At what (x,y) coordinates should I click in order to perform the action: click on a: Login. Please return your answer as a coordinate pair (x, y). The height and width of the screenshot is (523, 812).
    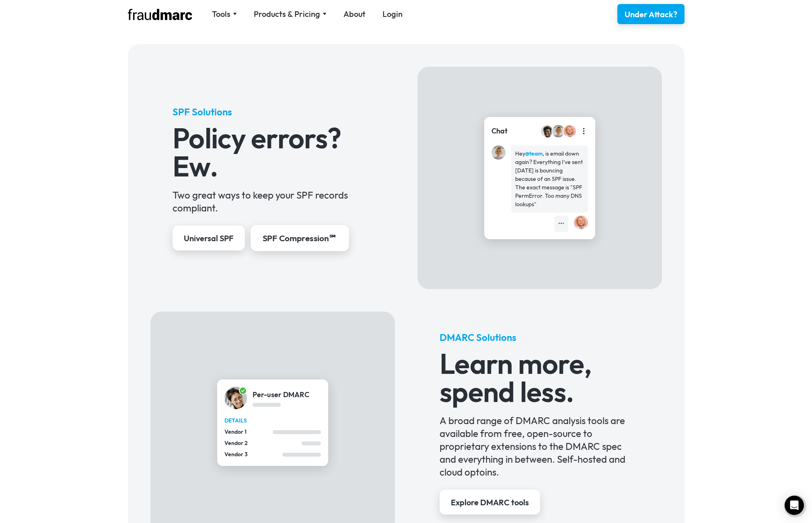
    Looking at the image, I should click on (393, 14).